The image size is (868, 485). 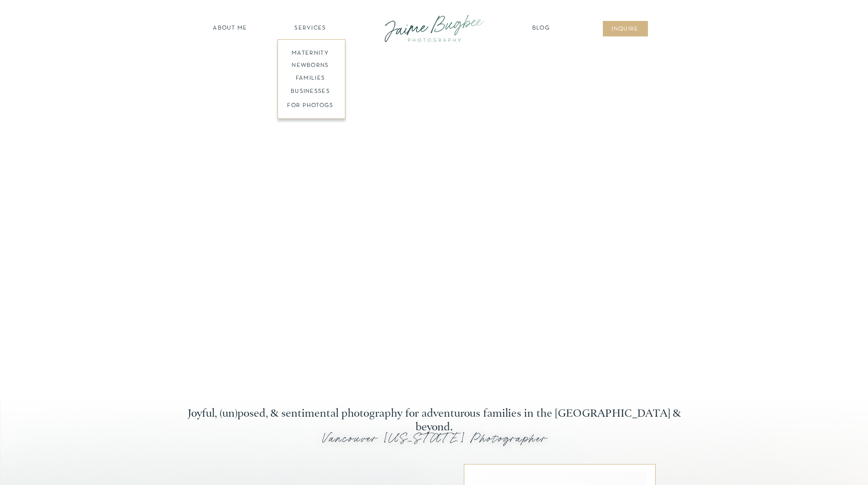 What do you see at coordinates (310, 66) in the screenshot?
I see `nav: newborns` at bounding box center [310, 66].